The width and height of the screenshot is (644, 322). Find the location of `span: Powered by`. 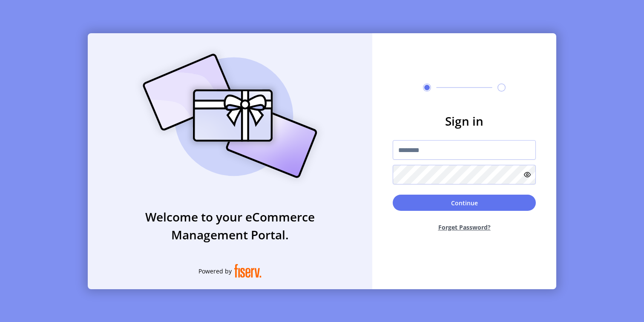

span: Powered by is located at coordinates (215, 271).